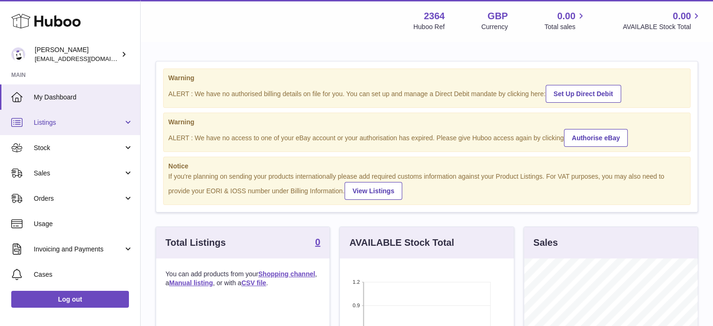 The image size is (713, 326). What do you see at coordinates (356, 282) in the screenshot?
I see `text: 1.2` at bounding box center [356, 282].